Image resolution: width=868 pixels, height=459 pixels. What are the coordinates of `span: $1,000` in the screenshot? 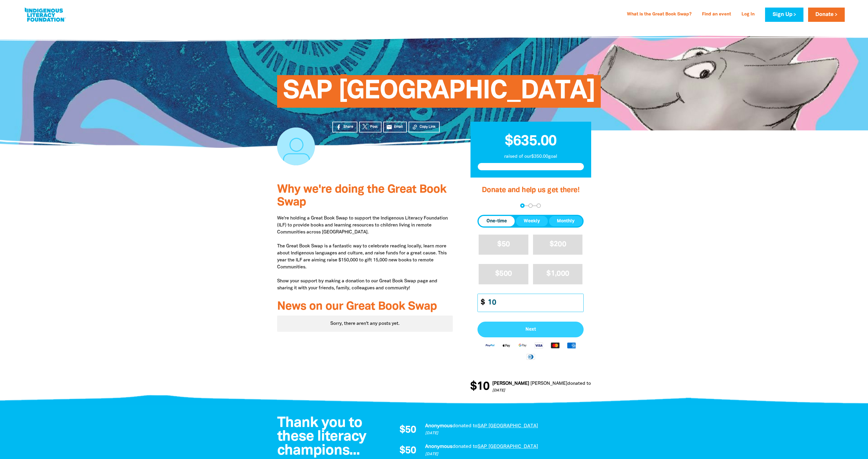 It's located at (558, 273).